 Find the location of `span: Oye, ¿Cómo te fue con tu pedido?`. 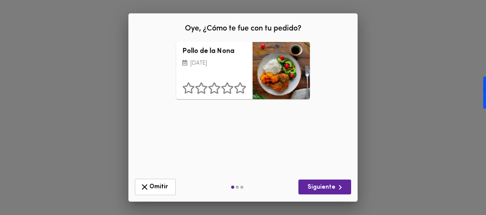

span: Oye, ¿Cómo te fue con tu pedido? is located at coordinates (243, 29).